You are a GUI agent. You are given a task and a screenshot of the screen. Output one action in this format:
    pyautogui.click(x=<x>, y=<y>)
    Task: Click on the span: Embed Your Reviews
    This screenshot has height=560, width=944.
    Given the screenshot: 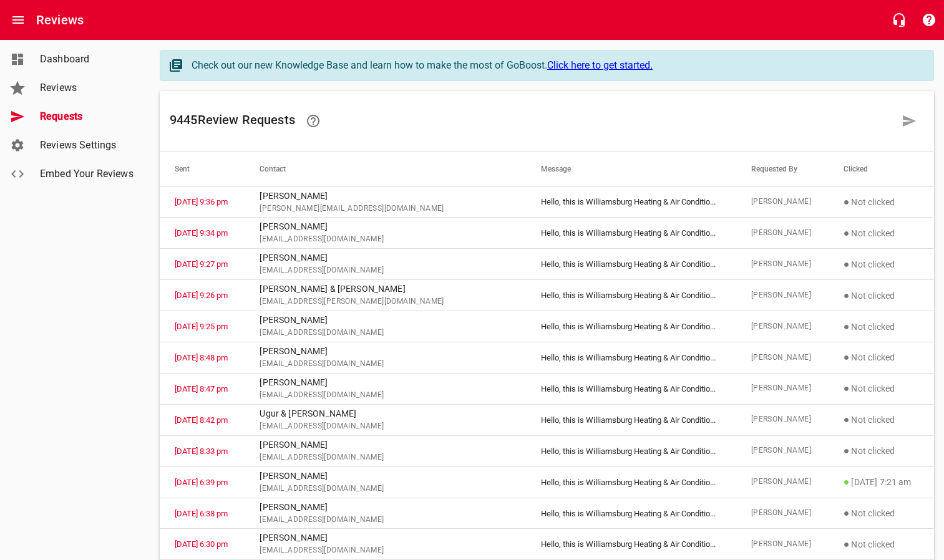 What is the action you would take?
    pyautogui.click(x=87, y=174)
    